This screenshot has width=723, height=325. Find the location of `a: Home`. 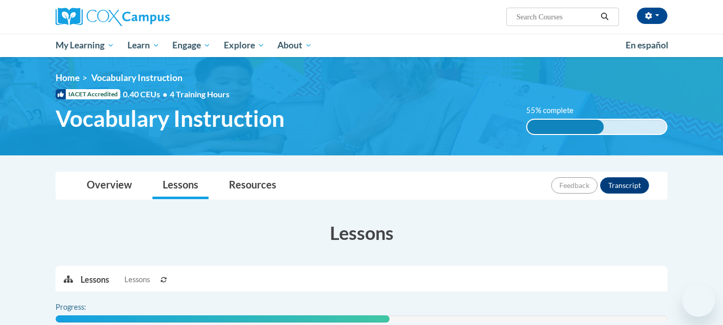

a: Home is located at coordinates (67, 78).